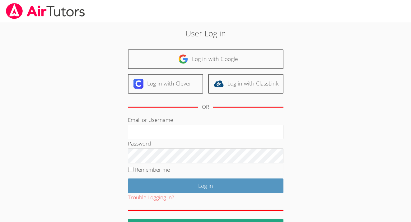 Image resolution: width=411 pixels, height=222 pixels. What do you see at coordinates (246, 84) in the screenshot?
I see `a: Log in with ClassLink` at bounding box center [246, 84].